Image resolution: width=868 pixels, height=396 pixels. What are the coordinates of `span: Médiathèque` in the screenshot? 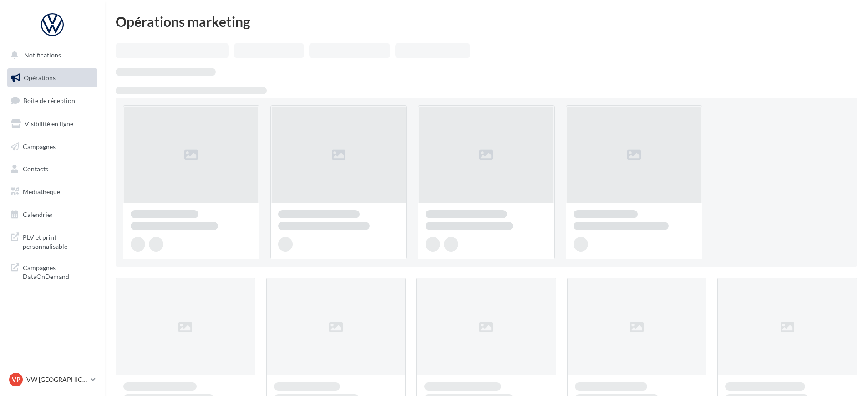 It's located at (42, 192).